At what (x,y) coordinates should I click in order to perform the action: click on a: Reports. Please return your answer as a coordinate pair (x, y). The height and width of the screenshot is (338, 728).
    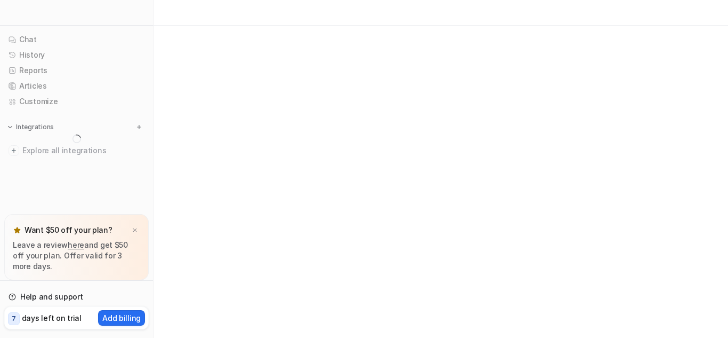
    Looking at the image, I should click on (76, 70).